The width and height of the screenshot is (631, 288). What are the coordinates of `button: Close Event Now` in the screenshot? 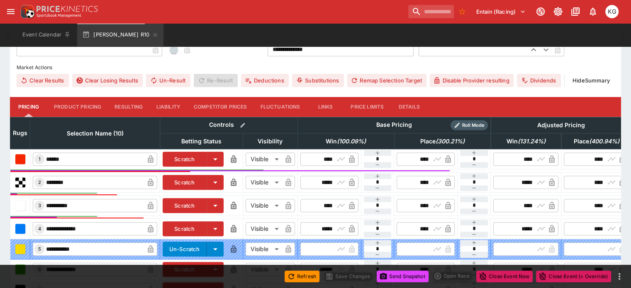 It's located at (505, 277).